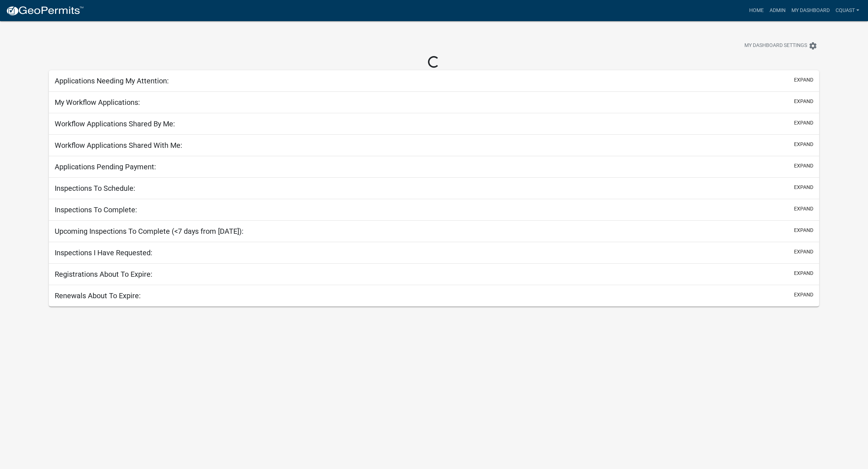  I want to click on a: My Dashboard, so click(810, 11).